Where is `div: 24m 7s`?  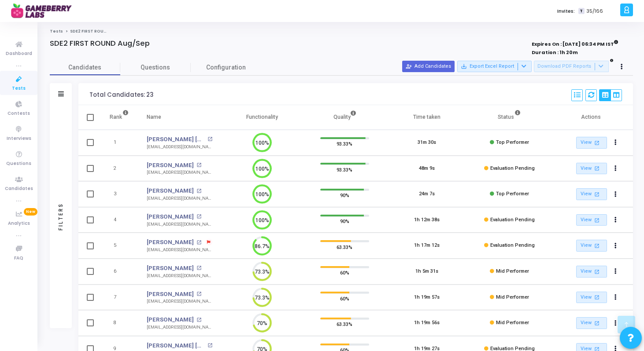 div: 24m 7s is located at coordinates (427, 194).